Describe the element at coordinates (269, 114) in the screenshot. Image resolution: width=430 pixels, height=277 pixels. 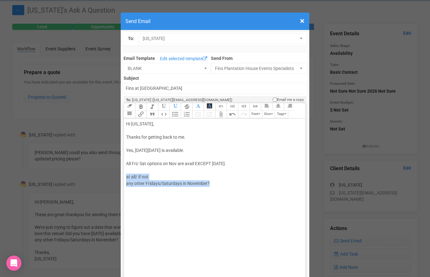
I see `button: Size` at that location.